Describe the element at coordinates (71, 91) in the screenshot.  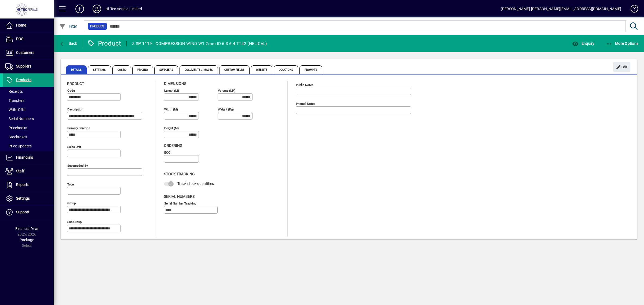
I see `mat-label: Code` at that location.